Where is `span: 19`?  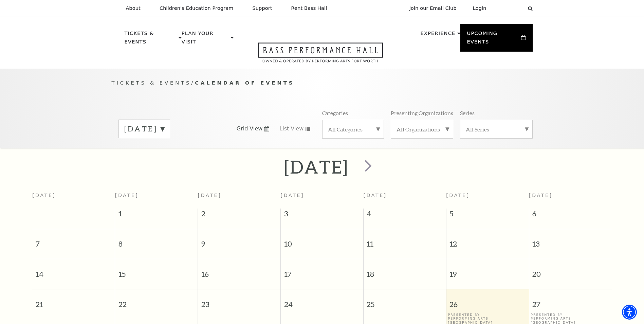 span: 19 is located at coordinates (488, 271).